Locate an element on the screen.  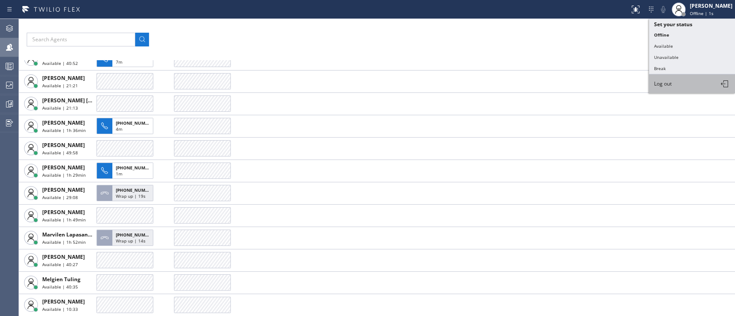
span: Available | 49:58 is located at coordinates (60, 153).